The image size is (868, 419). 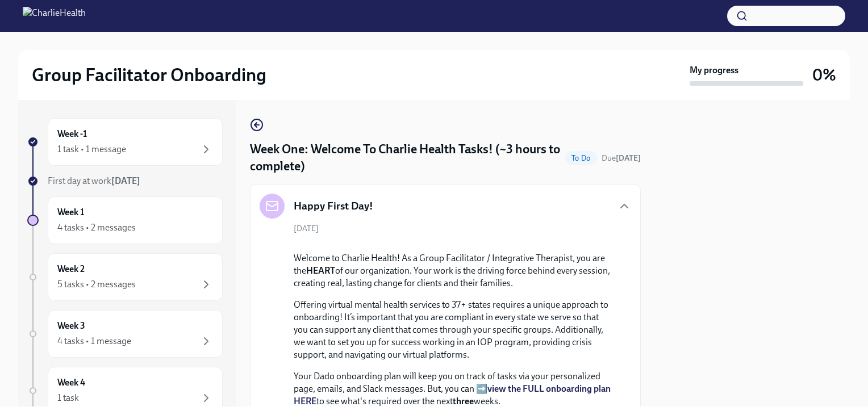 I want to click on a: Week -11 task • 1 message, so click(x=125, y=142).